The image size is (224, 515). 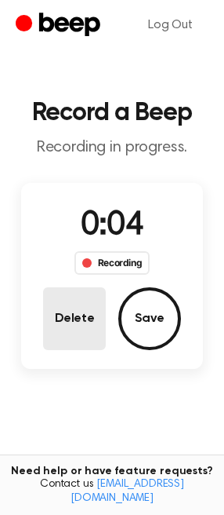 What do you see at coordinates (112, 113) in the screenshot?
I see `h1: Record a Beep` at bounding box center [112, 113].